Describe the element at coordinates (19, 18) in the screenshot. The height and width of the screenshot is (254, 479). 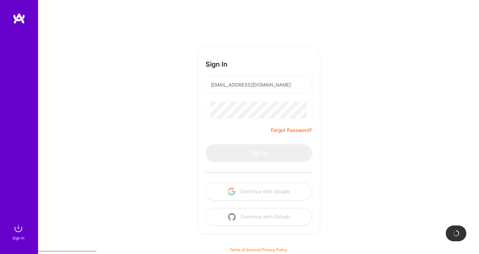
I see `img: logo` at that location.